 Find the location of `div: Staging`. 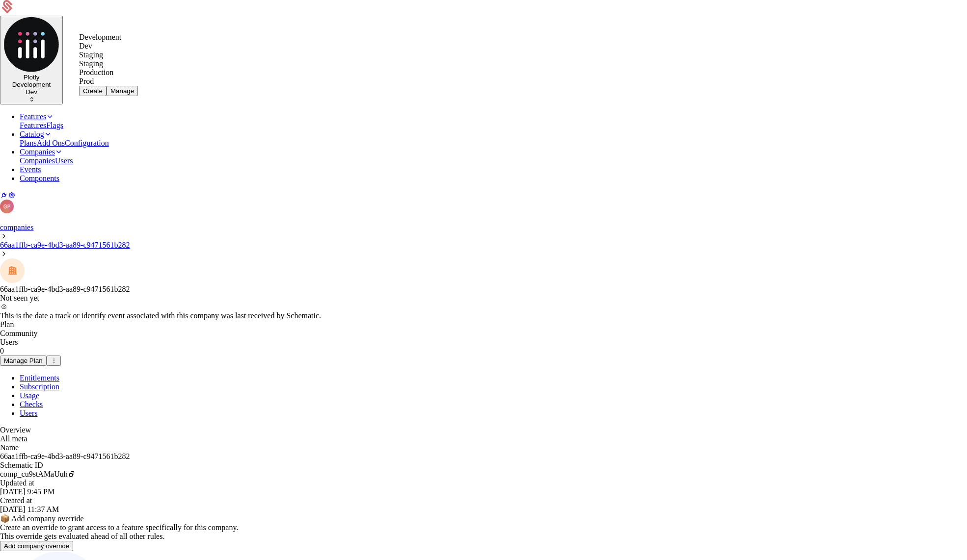

div: Staging is located at coordinates (108, 55).